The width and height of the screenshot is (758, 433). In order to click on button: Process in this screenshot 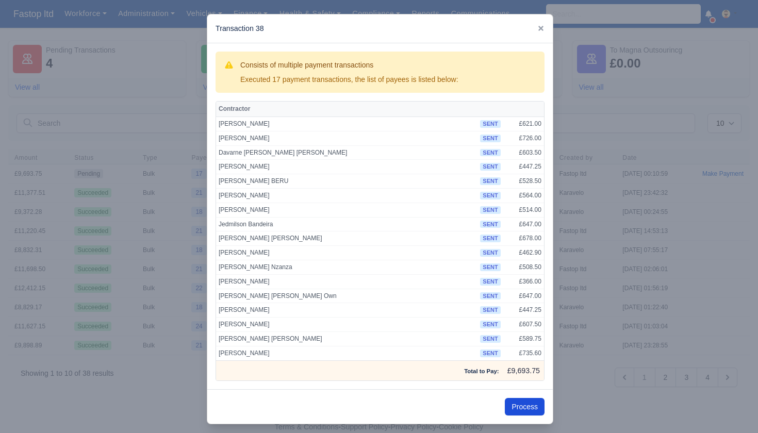, I will do `click(524, 407)`.